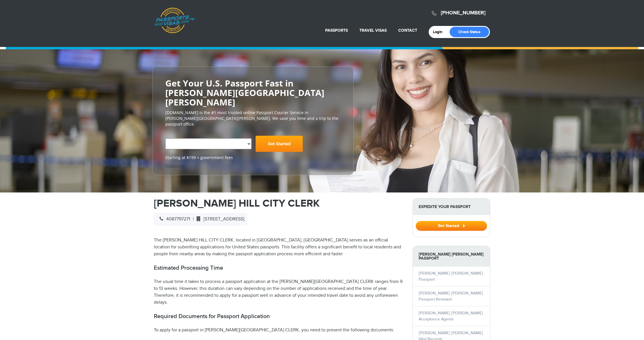 Image resolution: width=644 pixels, height=340 pixels. What do you see at coordinates (373, 30) in the screenshot?
I see `a: Travel Visas` at bounding box center [373, 30].